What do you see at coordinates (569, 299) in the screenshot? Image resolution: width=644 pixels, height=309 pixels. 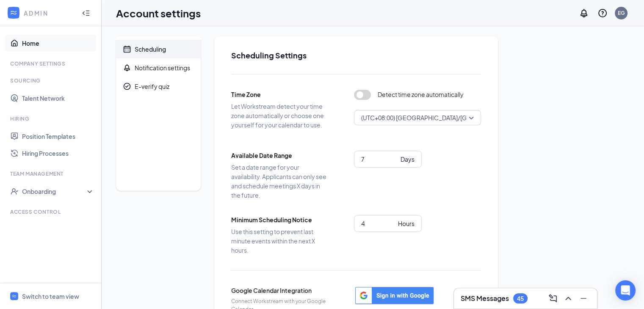 I see `svg: ChevronUp` at bounding box center [569, 299].